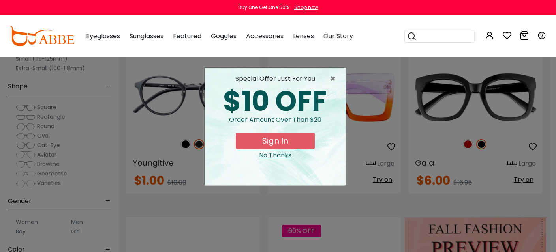 The width and height of the screenshot is (556, 252). What do you see at coordinates (103, 36) in the screenshot?
I see `span: Eyeglasses` at bounding box center [103, 36].